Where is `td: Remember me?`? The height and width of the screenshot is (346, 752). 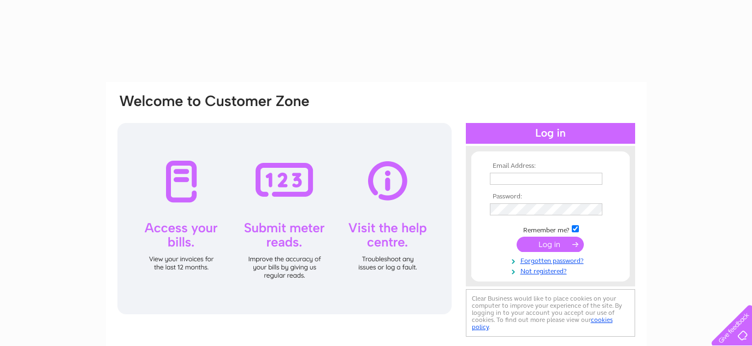 td: Remember me? is located at coordinates (550, 229).